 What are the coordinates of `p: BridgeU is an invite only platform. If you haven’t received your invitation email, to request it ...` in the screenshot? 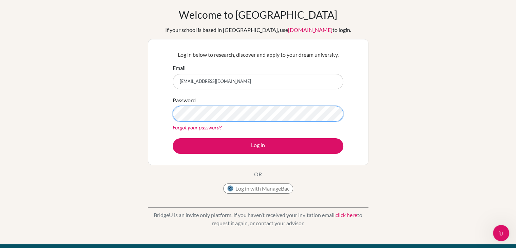 It's located at (258, 219).